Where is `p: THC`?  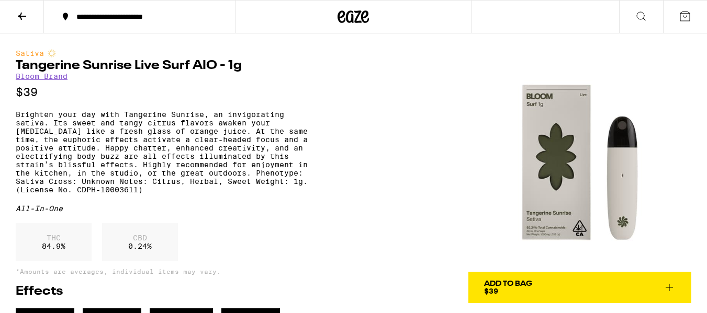 p: THC is located at coordinates (53, 238).